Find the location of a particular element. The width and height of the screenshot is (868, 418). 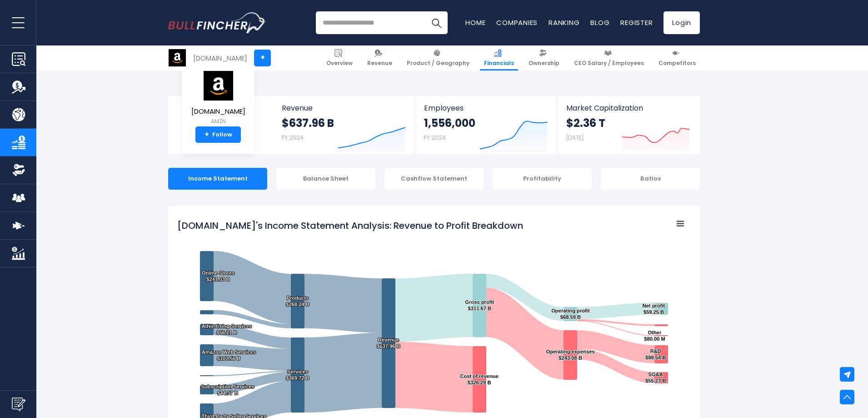

strong: 1,556,000 is located at coordinates (449, 123).